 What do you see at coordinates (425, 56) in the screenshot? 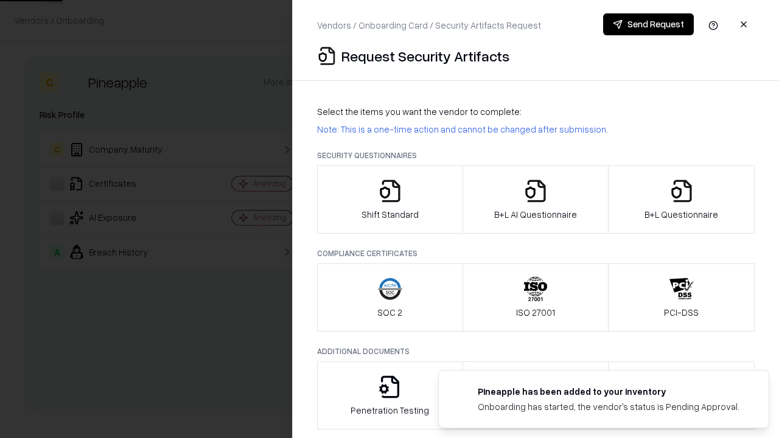
I see `p: Request Security Artifacts` at bounding box center [425, 56].